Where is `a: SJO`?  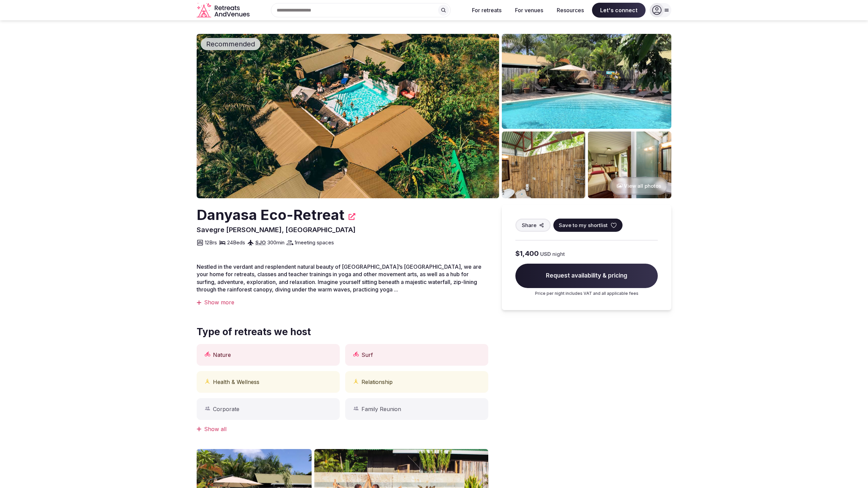 a: SJO is located at coordinates (260, 242).